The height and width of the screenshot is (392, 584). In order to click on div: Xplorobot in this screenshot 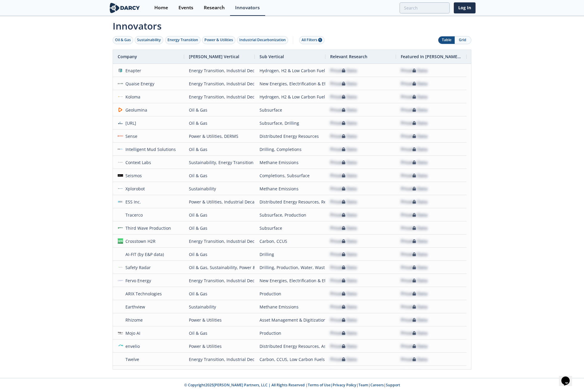, I will do `click(134, 188)`.